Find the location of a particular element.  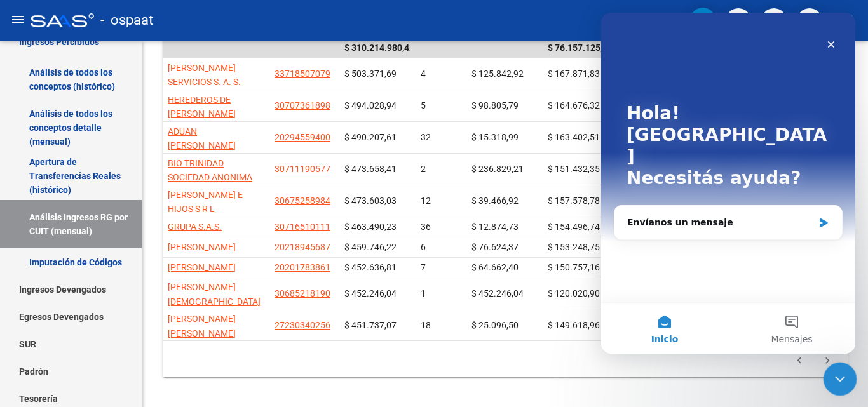

span: $ 503.371,69 is located at coordinates (370, 74).